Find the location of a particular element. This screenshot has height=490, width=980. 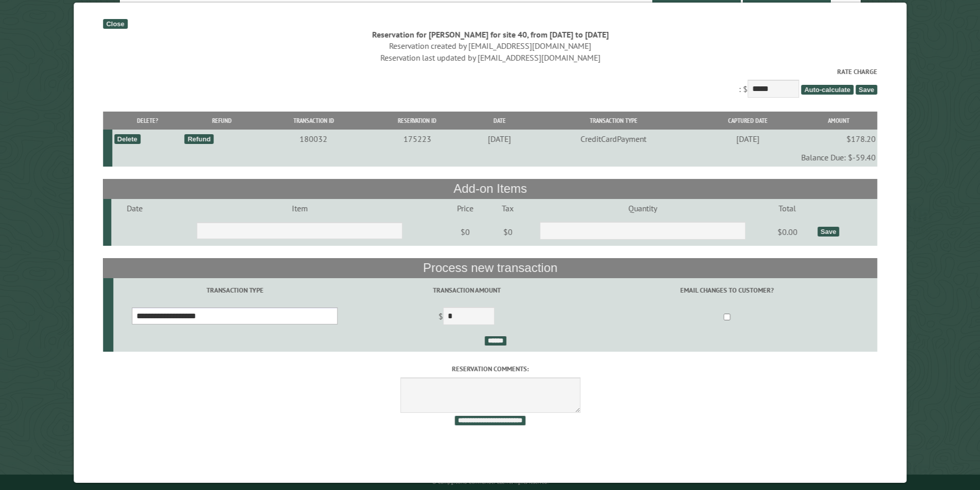

th: Process new transaction is located at coordinates (490, 268).